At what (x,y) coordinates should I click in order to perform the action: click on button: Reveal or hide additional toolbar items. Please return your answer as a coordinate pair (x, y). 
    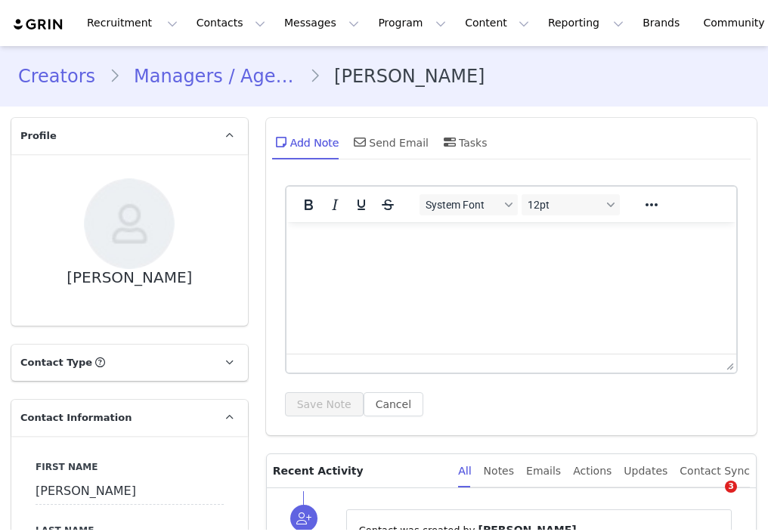
    Looking at the image, I should click on (652, 205).